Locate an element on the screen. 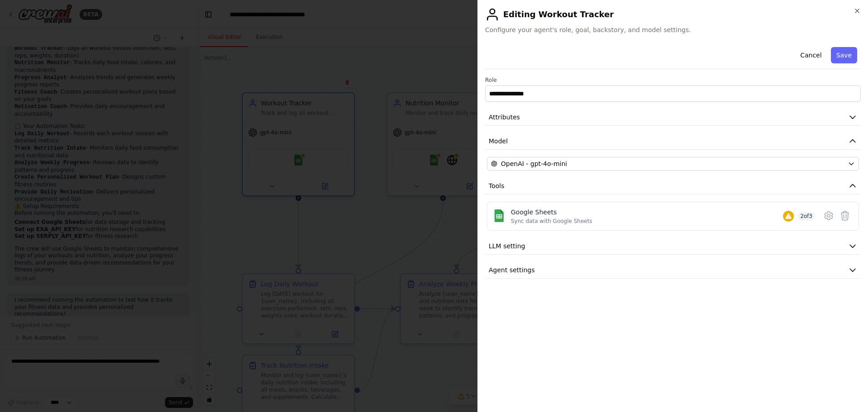  span: Attributes is located at coordinates (504, 117).